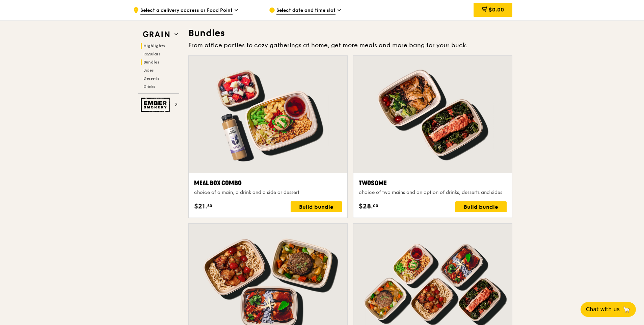  What do you see at coordinates (433, 192) in the screenshot?
I see `div: choice of two mains and an option of drinks, desserts and sides` at bounding box center [433, 192].